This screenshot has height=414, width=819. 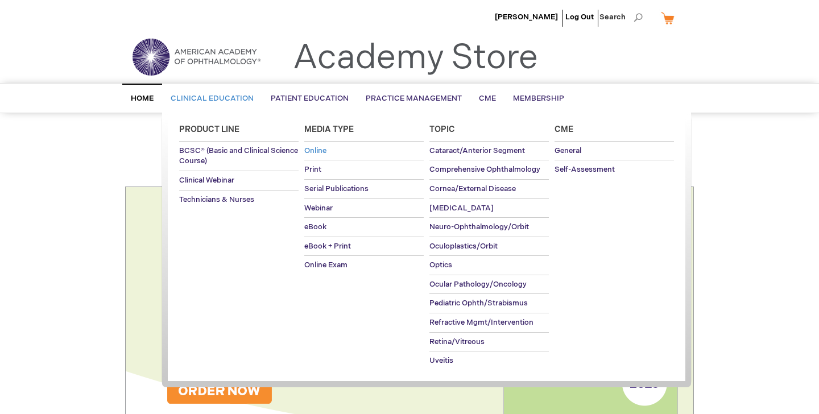 What do you see at coordinates (585, 170) in the screenshot?
I see `span: Self-Assessment` at bounding box center [585, 170].